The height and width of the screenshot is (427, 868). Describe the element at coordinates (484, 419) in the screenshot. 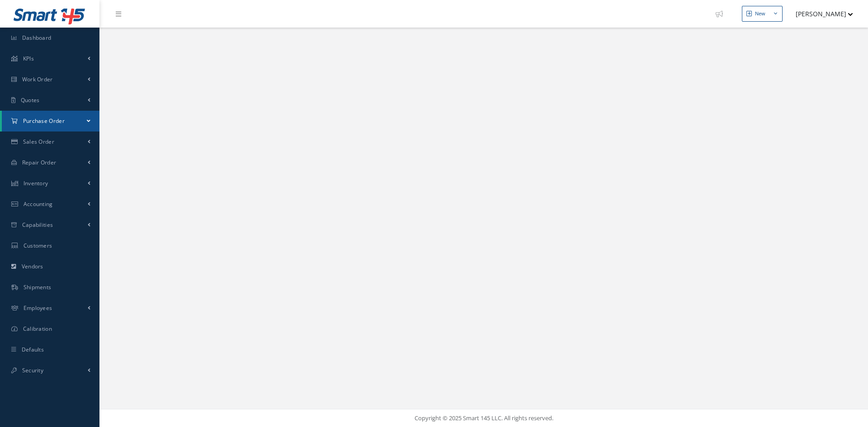

I see `div: Copyright © 2025 Smart 145 LLC. All rights reserved.` at that location.